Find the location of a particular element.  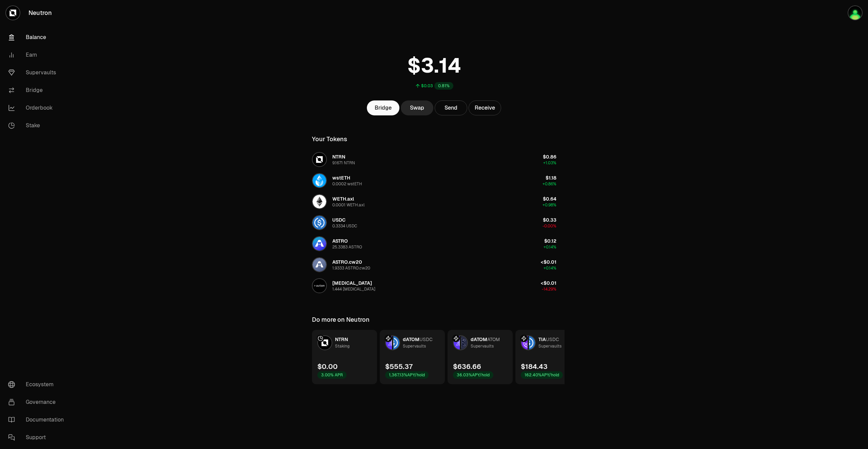

button: Send is located at coordinates (451, 108).